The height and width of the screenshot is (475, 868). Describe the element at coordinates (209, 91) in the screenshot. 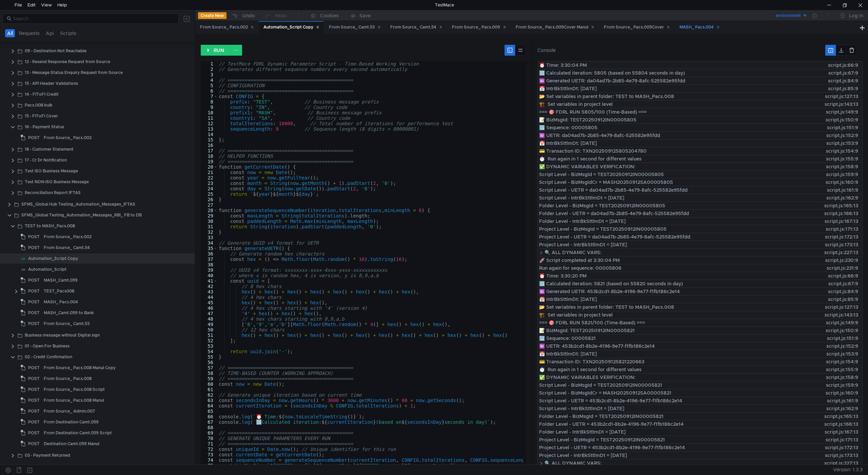

I see `div: 6` at that location.